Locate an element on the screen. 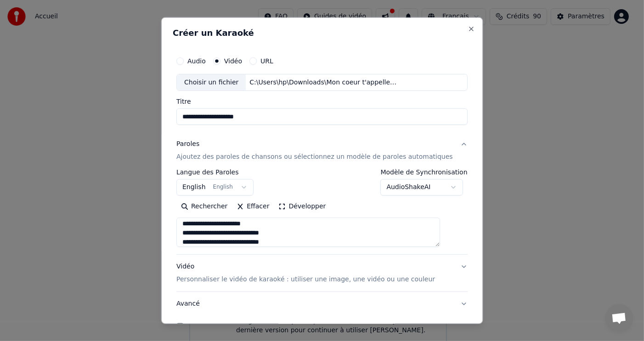 This screenshot has width=644, height=341. label: Titre is located at coordinates (322, 101).